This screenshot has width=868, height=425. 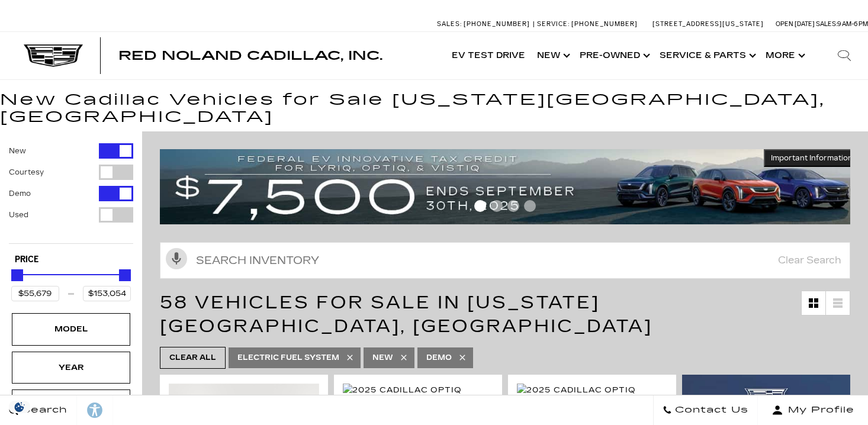 I want to click on svg: Click to toggle on voice search, so click(x=177, y=258).